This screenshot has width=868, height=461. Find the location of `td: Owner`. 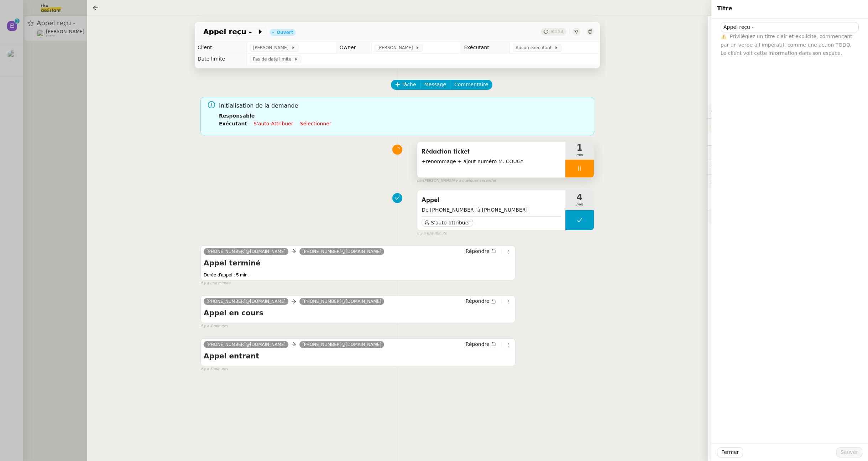

td: Owner is located at coordinates (353, 47).